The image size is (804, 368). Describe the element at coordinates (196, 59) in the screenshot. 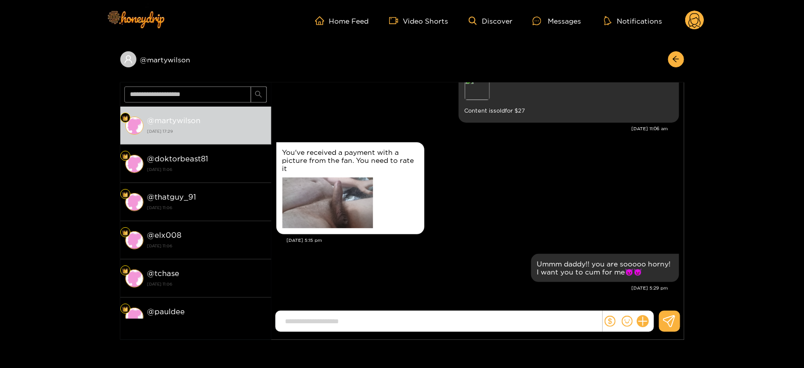

I see `div: @martywilson` at that location.